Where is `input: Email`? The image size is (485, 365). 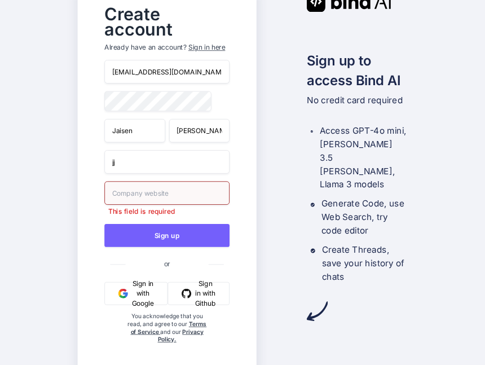
input: Email is located at coordinates (167, 72).